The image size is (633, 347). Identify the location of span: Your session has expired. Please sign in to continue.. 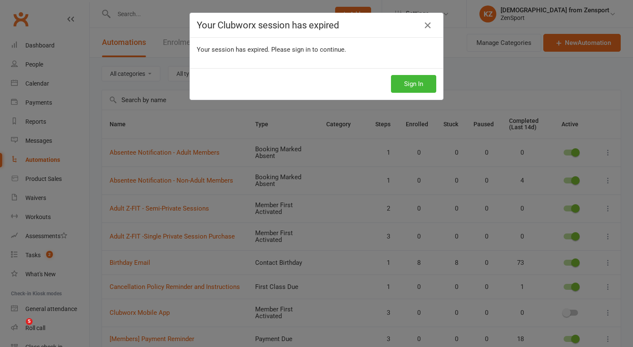
(271, 50).